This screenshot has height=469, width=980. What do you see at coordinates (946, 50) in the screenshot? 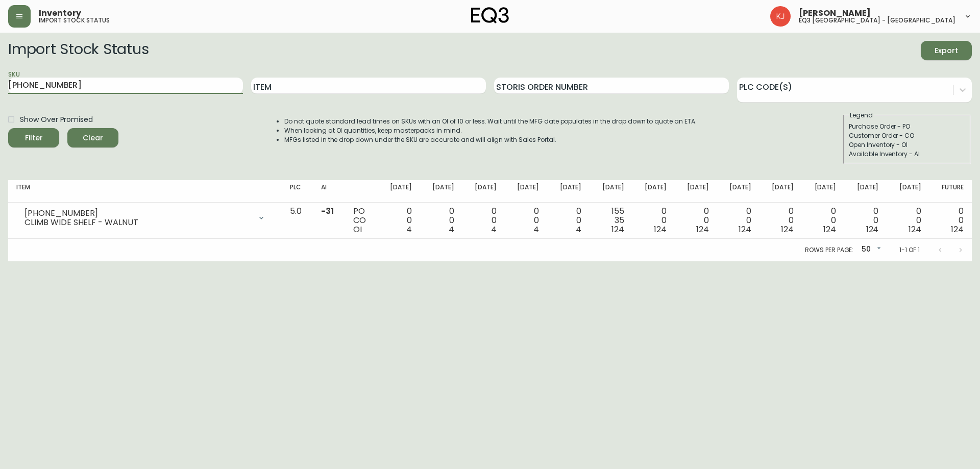
I see `span: Export` at bounding box center [946, 50].